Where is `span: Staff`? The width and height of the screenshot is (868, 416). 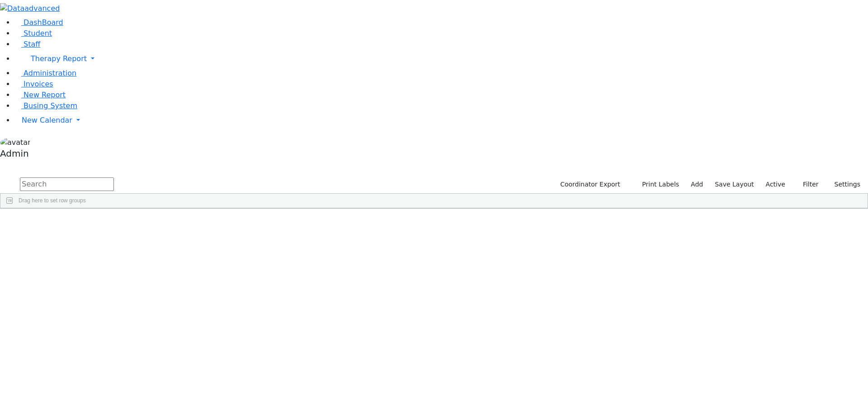
span: Staff is located at coordinates (32, 44).